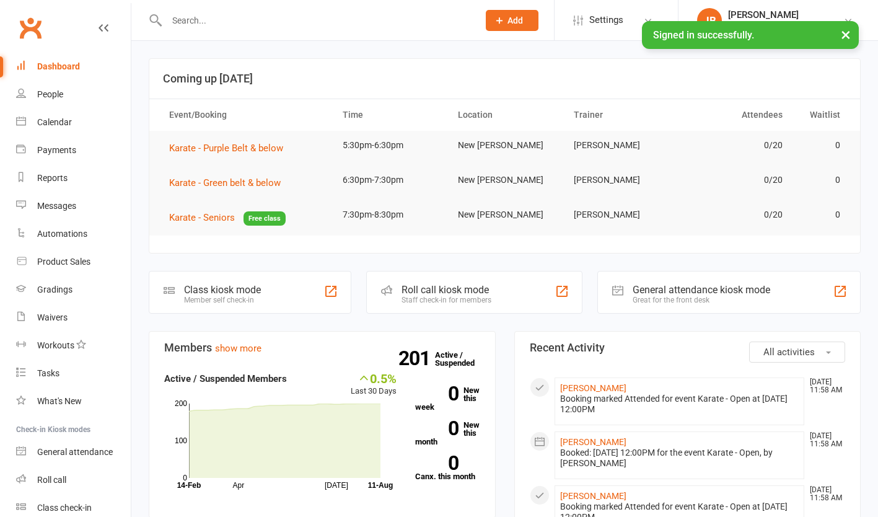  I want to click on a: Workouts, so click(73, 345).